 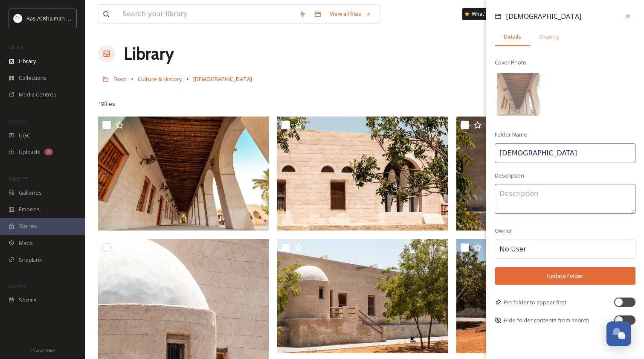 I want to click on span: Stories, so click(x=27, y=226).